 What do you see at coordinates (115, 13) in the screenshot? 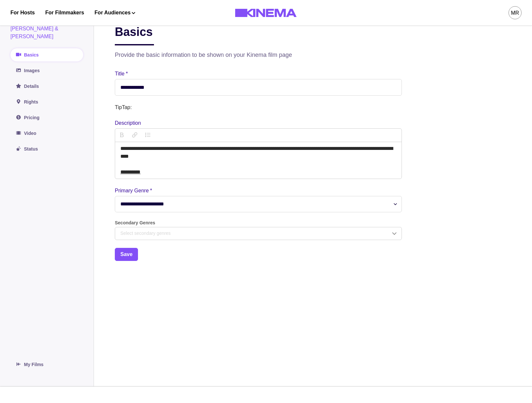
I see `button: For Audiences` at bounding box center [115, 13].